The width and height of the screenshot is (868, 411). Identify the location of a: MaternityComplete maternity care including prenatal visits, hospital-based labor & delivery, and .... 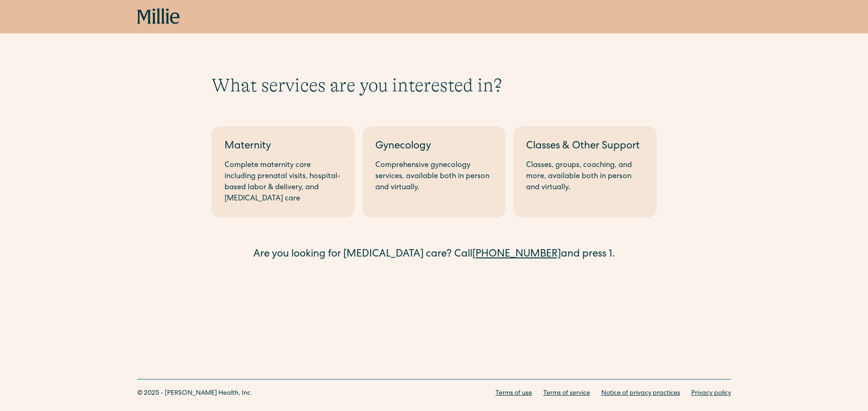
(283, 171).